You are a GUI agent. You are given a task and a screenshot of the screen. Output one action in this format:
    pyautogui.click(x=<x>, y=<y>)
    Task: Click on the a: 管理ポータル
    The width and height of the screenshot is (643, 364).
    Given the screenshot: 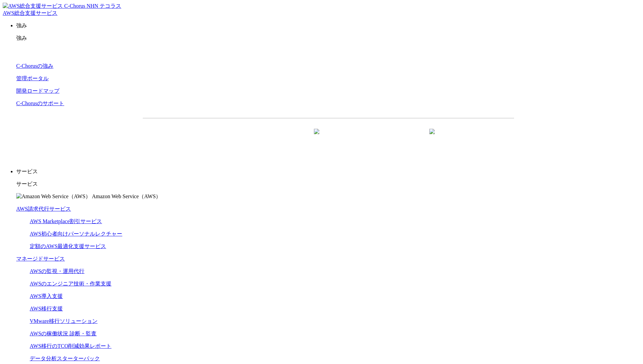 What is the action you would take?
    pyautogui.click(x=33, y=78)
    